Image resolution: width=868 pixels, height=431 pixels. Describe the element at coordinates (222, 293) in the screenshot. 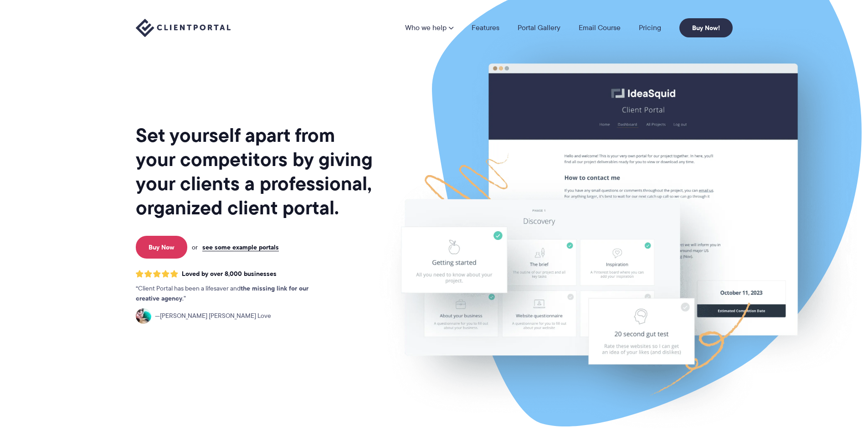

I see `strong: the missing link for our creative agency` at that location.